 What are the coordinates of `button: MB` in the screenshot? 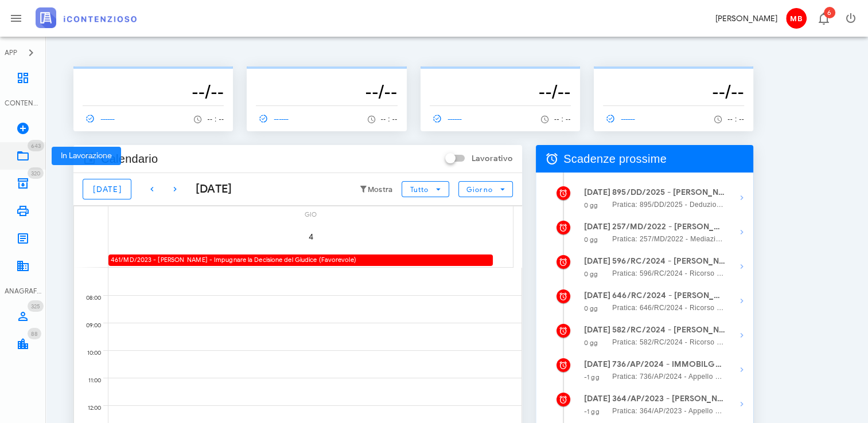 It's located at (796, 18).